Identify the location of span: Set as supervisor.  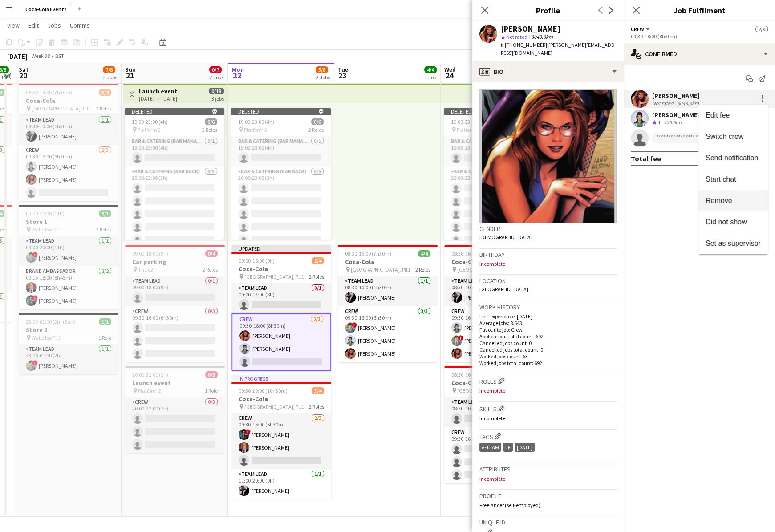
(733, 243).